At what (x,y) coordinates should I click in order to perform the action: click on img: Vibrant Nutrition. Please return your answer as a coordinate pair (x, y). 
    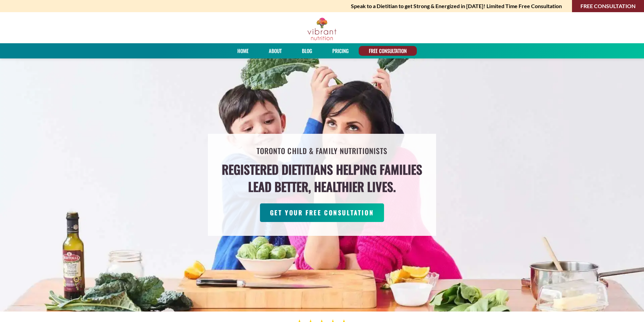
    Looking at the image, I should click on (322, 29).